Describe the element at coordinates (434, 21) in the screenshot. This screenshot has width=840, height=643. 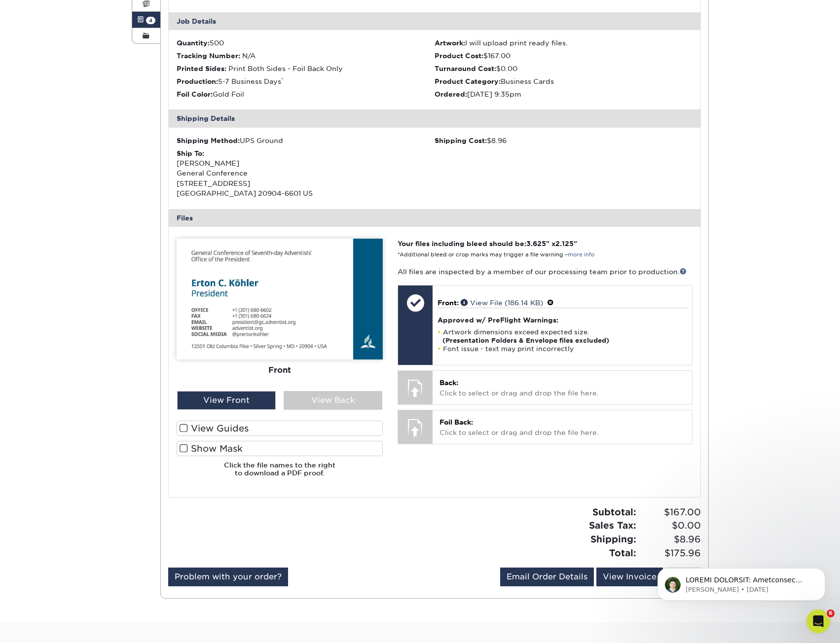
I see `div: Job Details` at that location.